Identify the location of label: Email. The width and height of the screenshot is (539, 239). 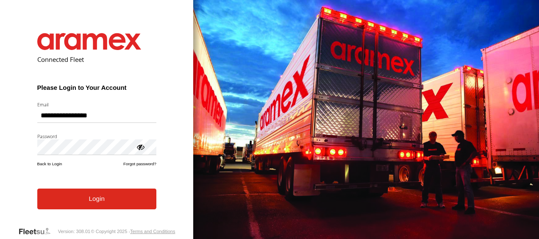
(97, 104).